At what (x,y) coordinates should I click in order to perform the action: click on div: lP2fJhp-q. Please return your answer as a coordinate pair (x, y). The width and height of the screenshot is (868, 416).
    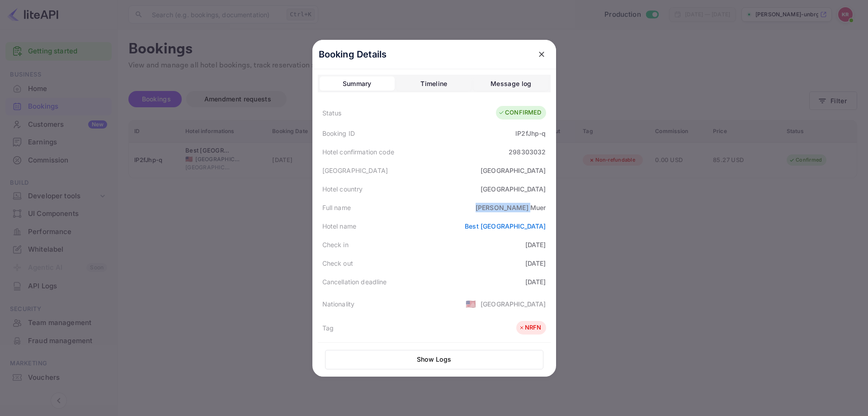
    Looking at the image, I should click on (530, 133).